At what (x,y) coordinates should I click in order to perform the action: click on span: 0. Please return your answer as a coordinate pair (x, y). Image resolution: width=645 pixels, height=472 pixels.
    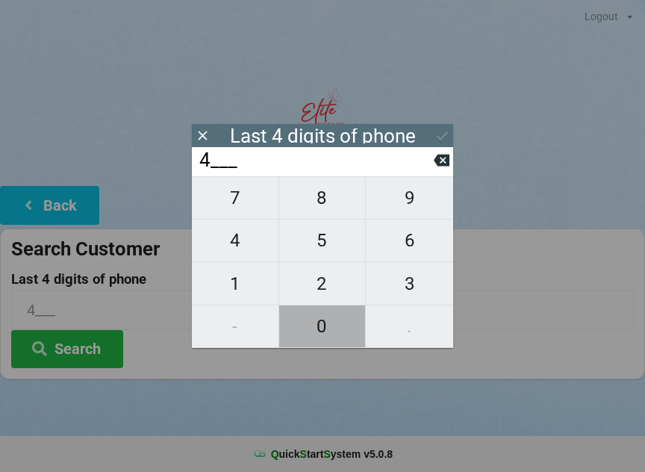
    Looking at the image, I should click on (323, 326).